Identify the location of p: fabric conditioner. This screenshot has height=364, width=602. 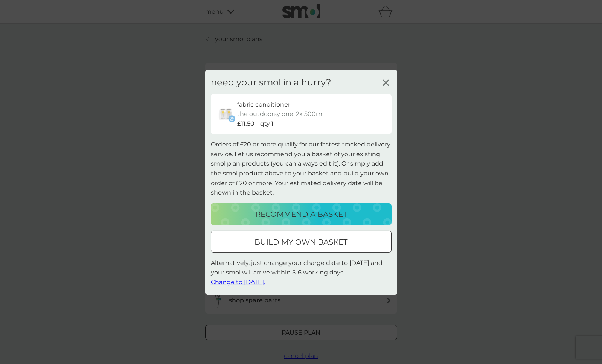
(263, 104).